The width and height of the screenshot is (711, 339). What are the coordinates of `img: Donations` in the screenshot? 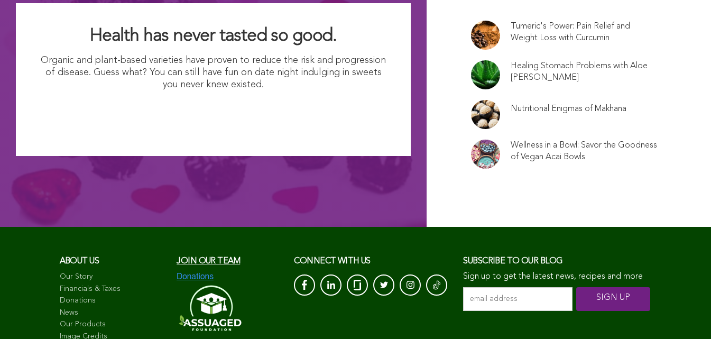 It's located at (195, 276).